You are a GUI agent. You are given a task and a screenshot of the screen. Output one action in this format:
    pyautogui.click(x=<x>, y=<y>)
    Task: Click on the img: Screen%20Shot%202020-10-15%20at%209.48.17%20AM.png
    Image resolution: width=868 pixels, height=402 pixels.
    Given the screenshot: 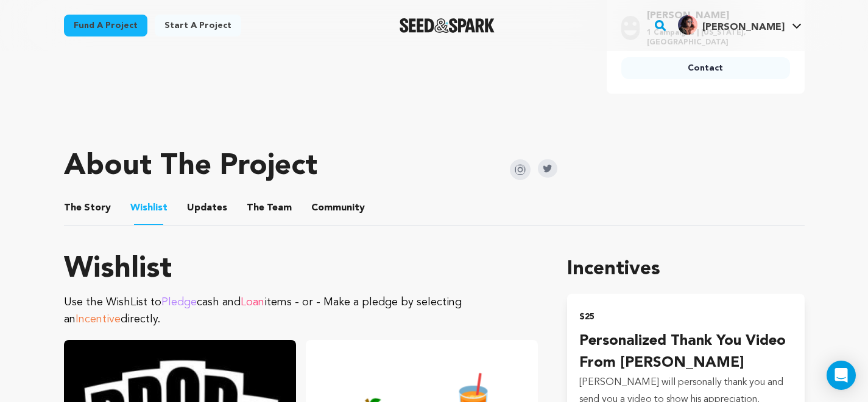 What is the action you would take?
    pyautogui.click(x=688, y=25)
    